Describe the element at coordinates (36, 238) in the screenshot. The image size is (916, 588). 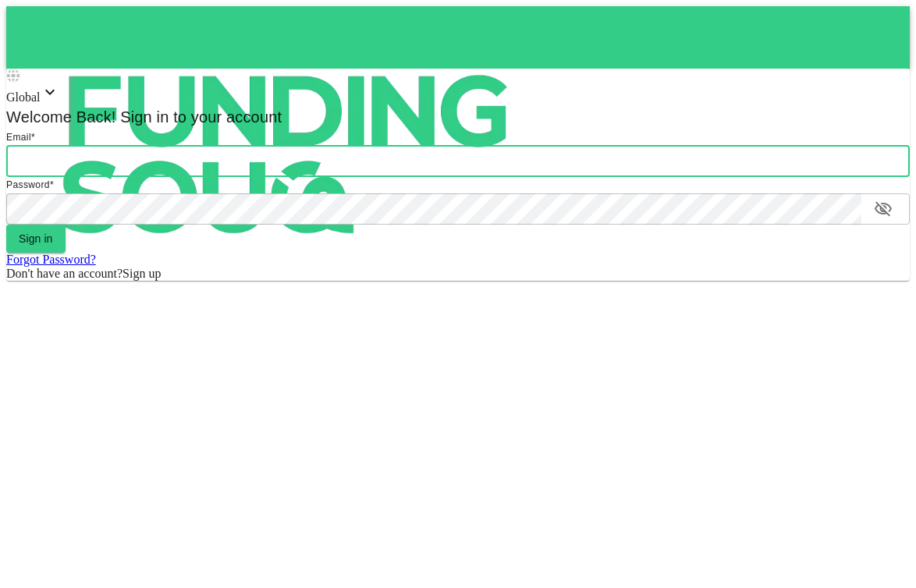
I see `button: Sign in` at that location.